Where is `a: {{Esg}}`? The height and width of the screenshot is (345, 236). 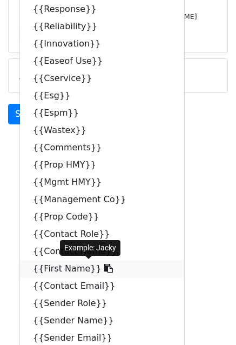 a: {{Esg}} is located at coordinates (102, 96).